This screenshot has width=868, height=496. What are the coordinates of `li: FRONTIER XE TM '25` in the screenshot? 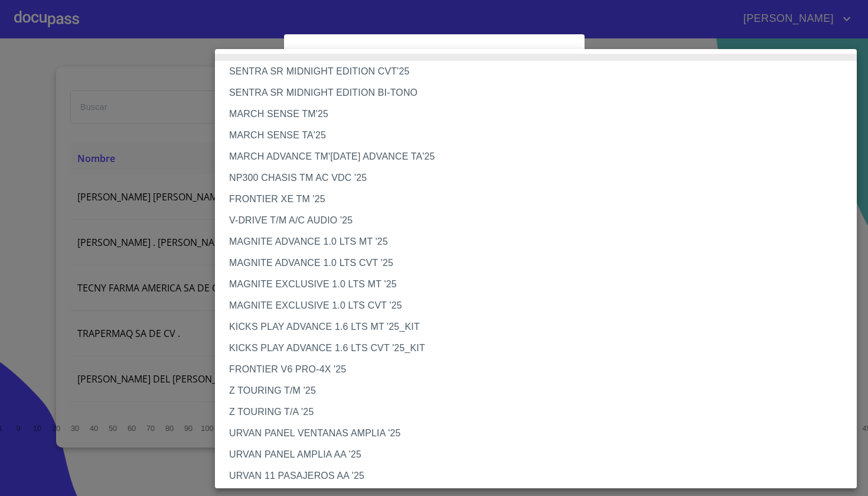 It's located at (536, 199).